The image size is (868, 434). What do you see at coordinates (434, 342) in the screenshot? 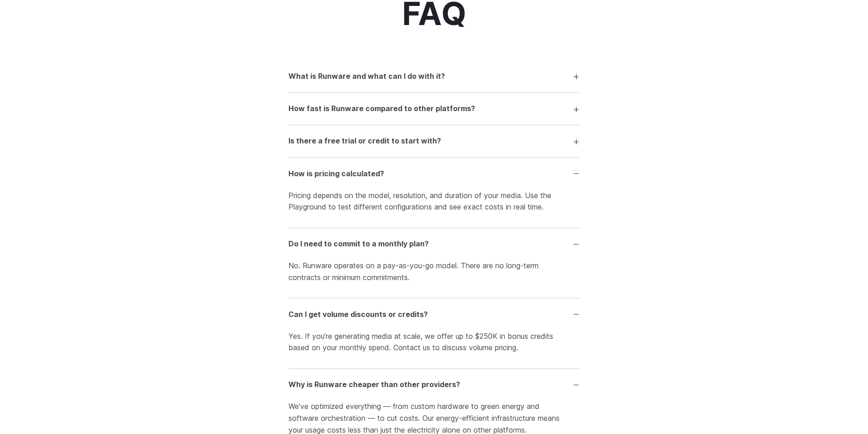
I see `p: Yes. If you're generating media at scale, we offer up to $250K in bonus credits based on your mon...` at bounding box center [434, 342].